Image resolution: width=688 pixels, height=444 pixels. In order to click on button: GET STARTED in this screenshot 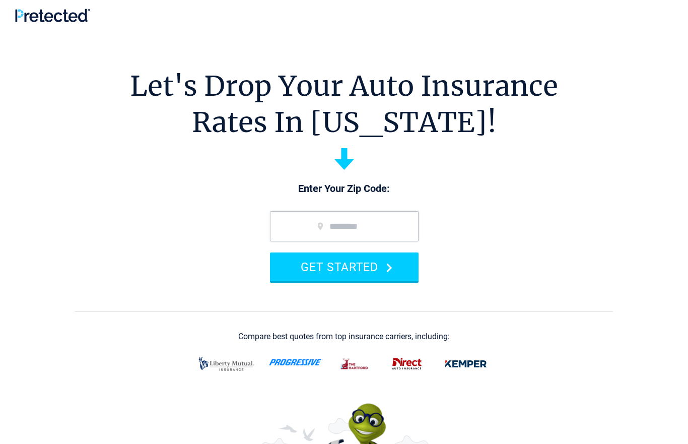, I will do `click(344, 267)`.